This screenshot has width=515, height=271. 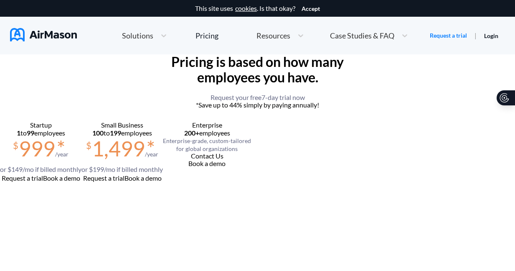 I want to click on span: Case Studies & FAQ, so click(x=362, y=36).